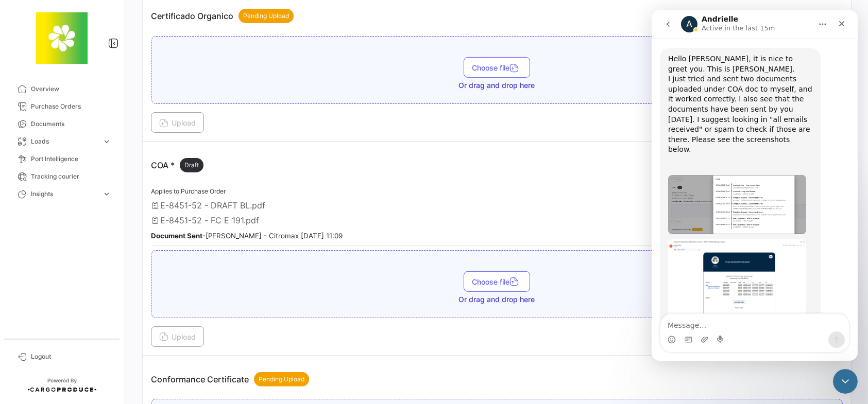 Image resolution: width=868 pixels, height=404 pixels. Describe the element at coordinates (222, 16) in the screenshot. I see `p: Certificado Organico` at that location.